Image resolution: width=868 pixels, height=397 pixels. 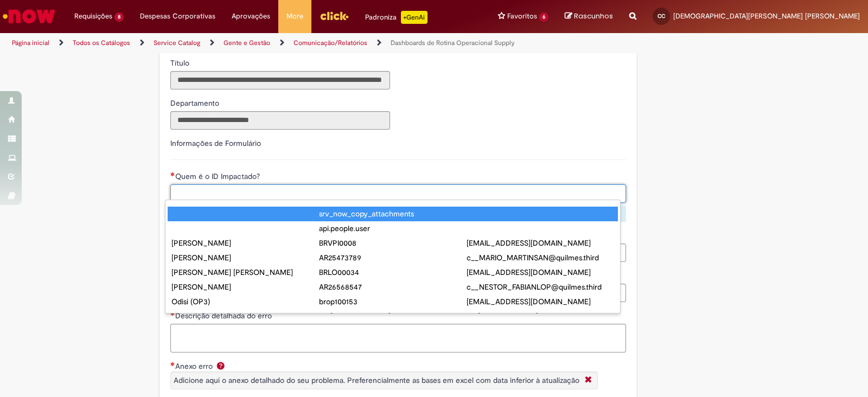 What do you see at coordinates (245, 316) in the screenshot?
I see `div: "/><script Bar` at bounding box center [245, 316].